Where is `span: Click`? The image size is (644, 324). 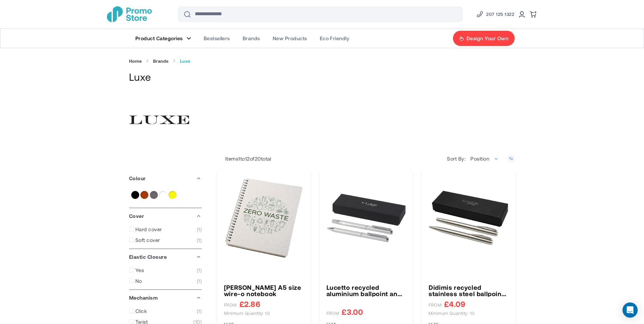 span: Click is located at coordinates (141, 311).